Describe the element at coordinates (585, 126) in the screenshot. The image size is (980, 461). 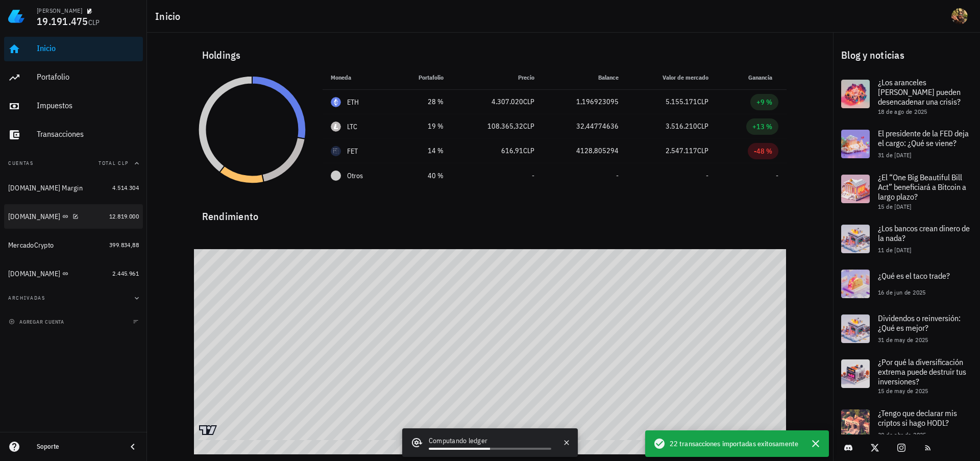
I see `div: 32,44774636` at that location.